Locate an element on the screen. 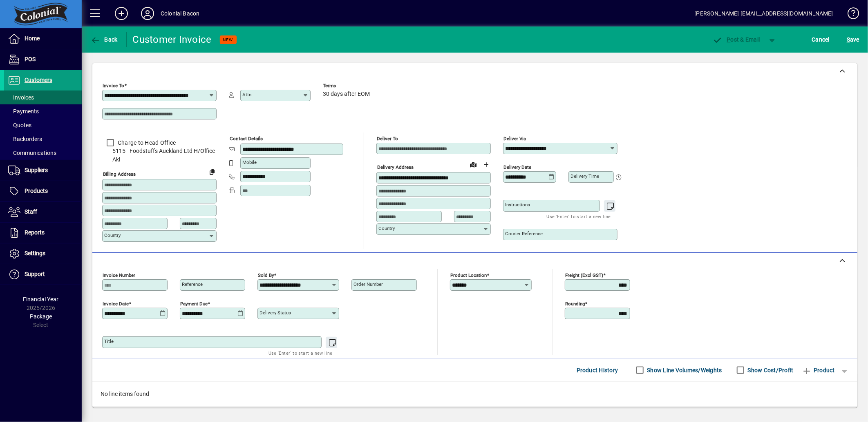 The width and height of the screenshot is (868, 422). a: Support is located at coordinates (43, 274).